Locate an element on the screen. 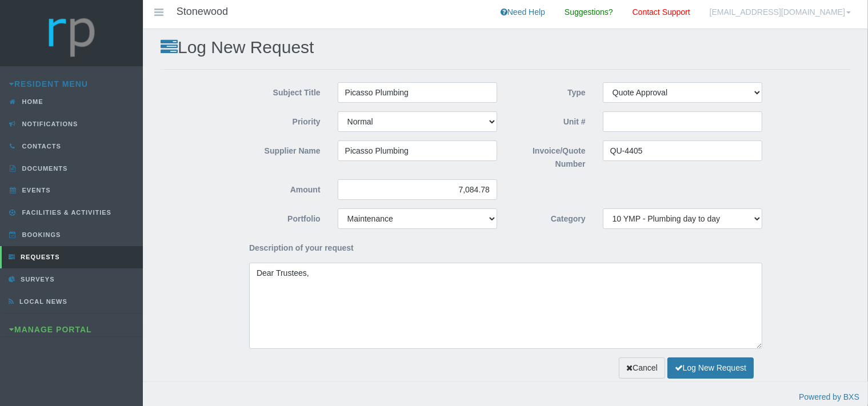 The width and height of the screenshot is (868, 406). span: Facilities & Activities is located at coordinates (65, 213).